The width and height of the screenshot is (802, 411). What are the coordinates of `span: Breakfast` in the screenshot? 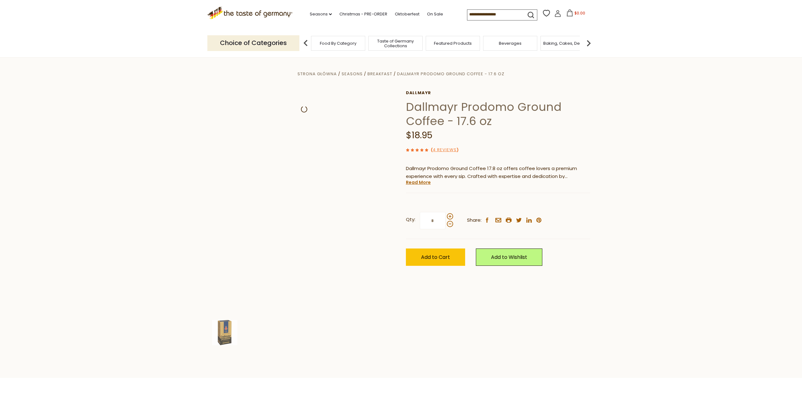 It's located at (380, 74).